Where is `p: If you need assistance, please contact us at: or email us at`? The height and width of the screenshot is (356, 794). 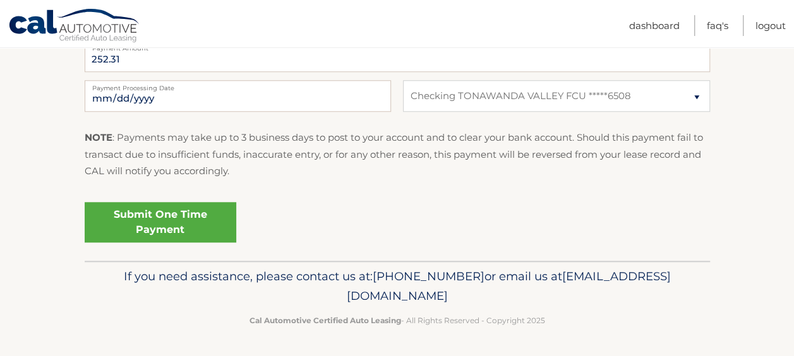 p: If you need assistance, please contact us at: or email us at is located at coordinates (398, 287).